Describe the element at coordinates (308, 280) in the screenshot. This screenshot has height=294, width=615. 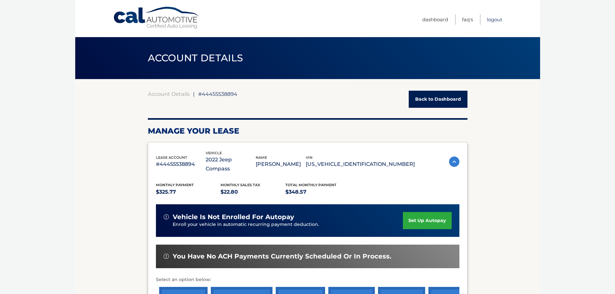
I see `p: Select an option below:` at that location.